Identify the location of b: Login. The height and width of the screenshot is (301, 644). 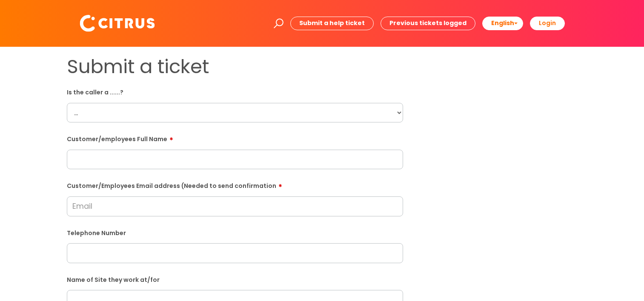
(547, 23).